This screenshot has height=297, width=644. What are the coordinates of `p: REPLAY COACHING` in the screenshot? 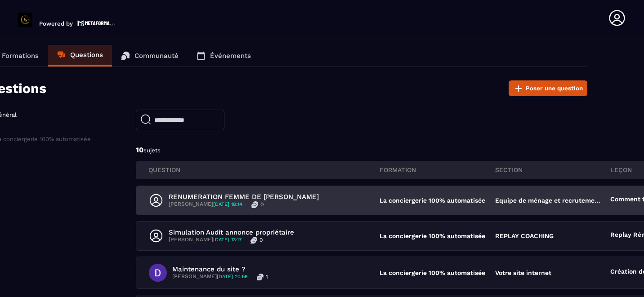 It's located at (525, 236).